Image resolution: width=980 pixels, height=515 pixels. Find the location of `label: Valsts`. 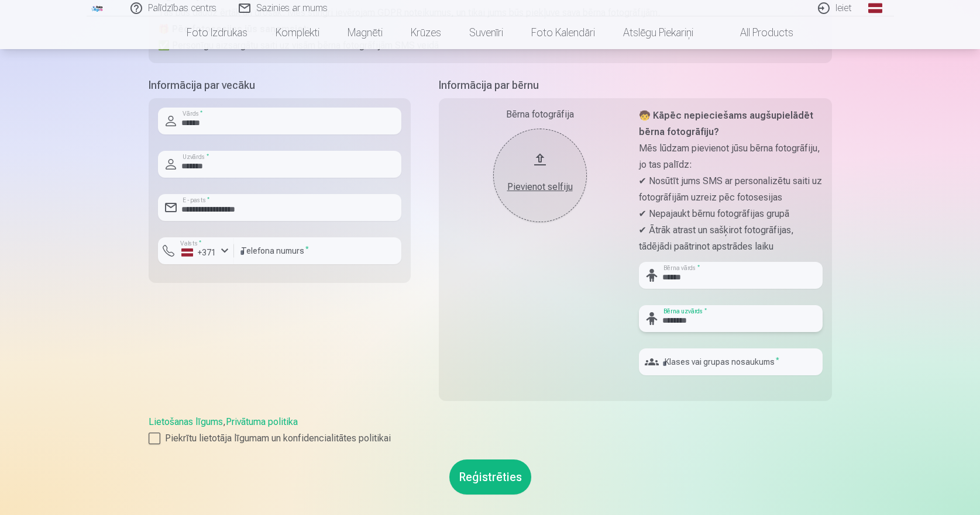

label: Valsts is located at coordinates (191, 243).